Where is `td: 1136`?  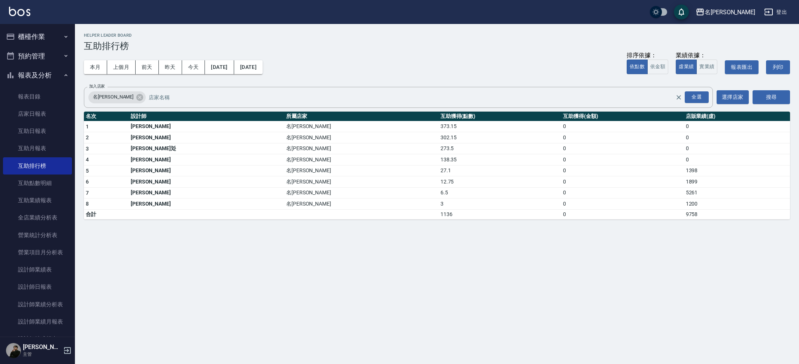
td: 1136 is located at coordinates (500, 214).